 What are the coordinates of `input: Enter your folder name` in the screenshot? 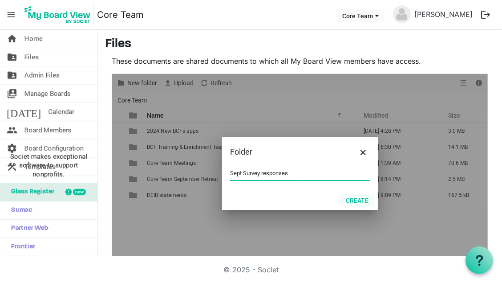 It's located at (300, 173).